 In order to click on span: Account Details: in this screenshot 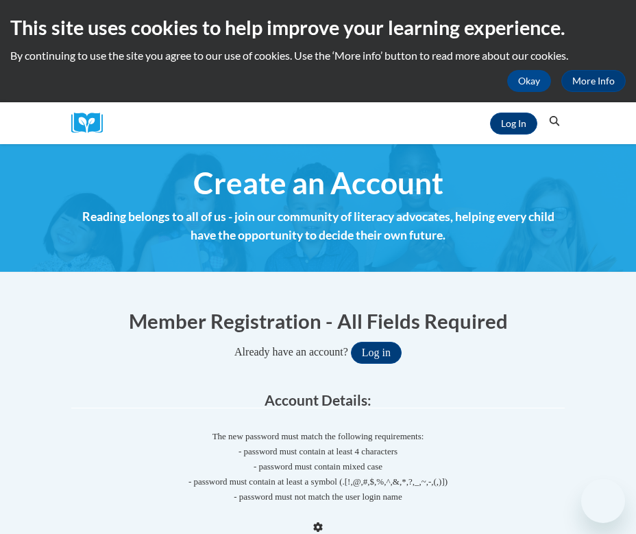, I will do `click(318, 399)`.